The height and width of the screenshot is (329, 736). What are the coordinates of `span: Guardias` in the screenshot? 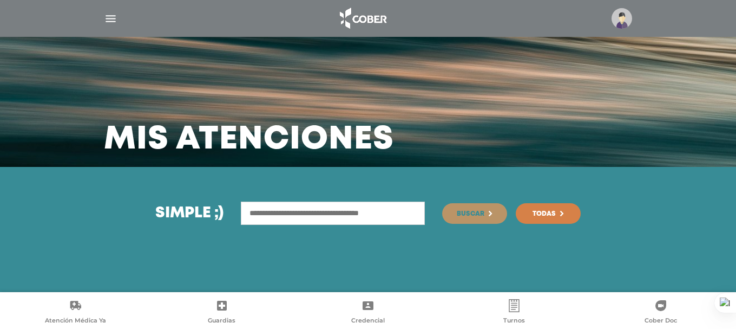 It's located at (221, 321).